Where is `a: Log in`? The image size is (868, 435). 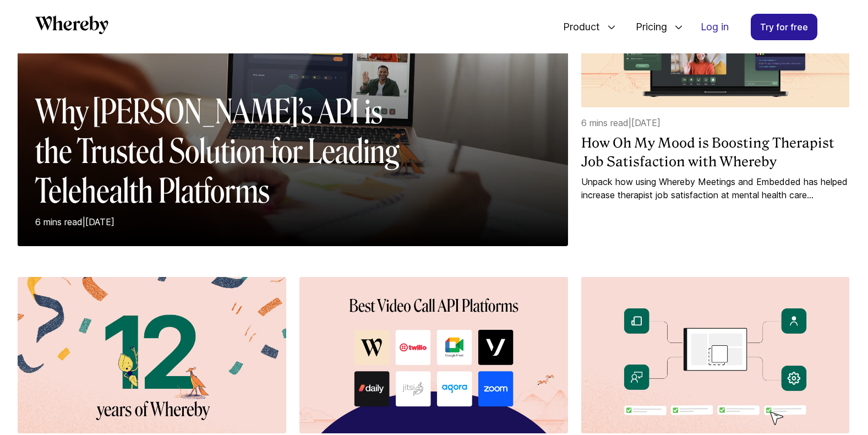
a: Log in is located at coordinates (715, 27).